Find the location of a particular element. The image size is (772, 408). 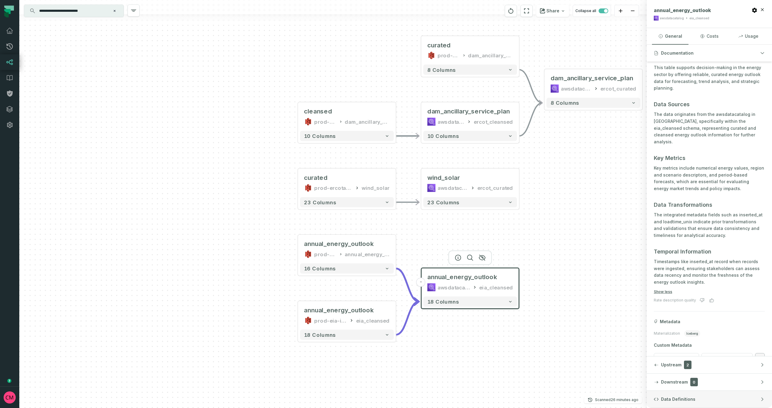

button: Clear search query is located at coordinates (115, 11).